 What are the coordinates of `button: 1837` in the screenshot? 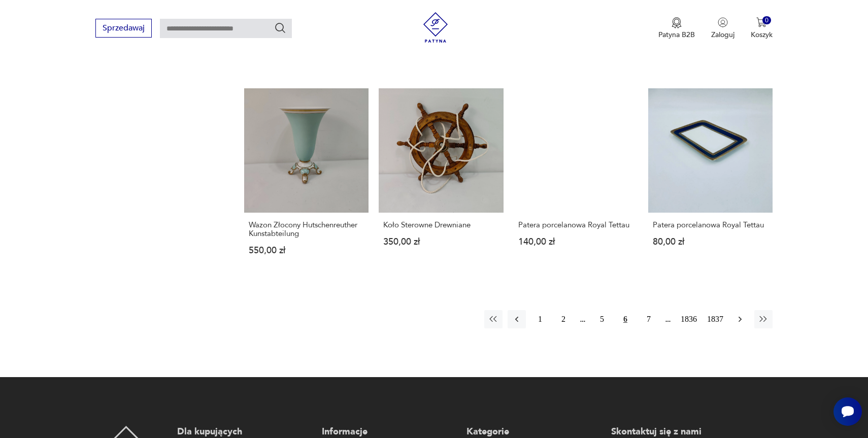 It's located at (715, 319).